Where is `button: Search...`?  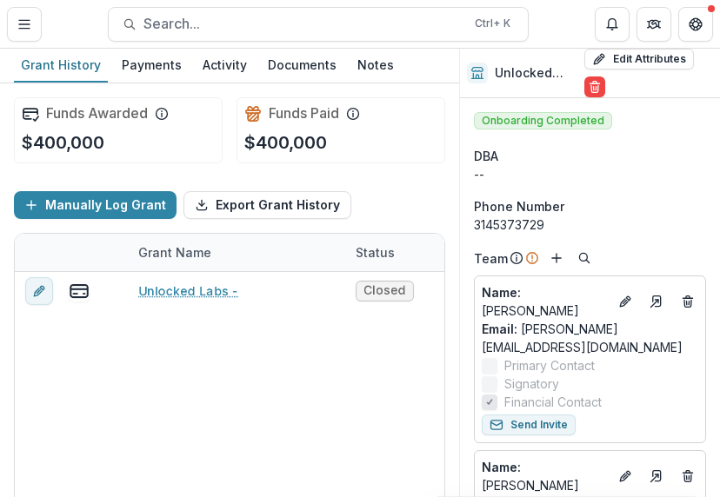 button: Search... is located at coordinates (318, 24).